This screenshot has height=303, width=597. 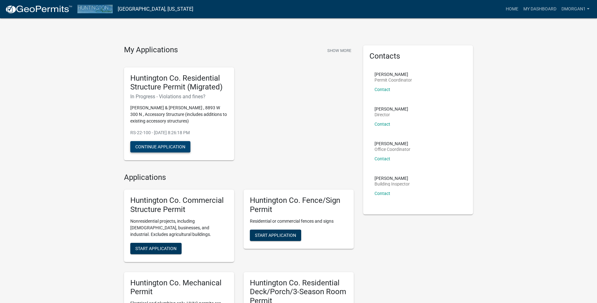 What do you see at coordinates (179, 96) in the screenshot?
I see `h6: In Progress - Violations and fines?` at bounding box center [179, 96].